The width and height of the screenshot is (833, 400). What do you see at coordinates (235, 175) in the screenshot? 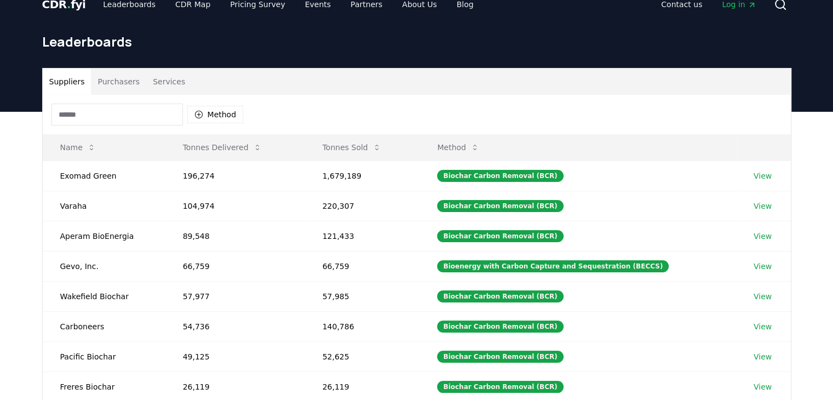
I see `td: 196,274` at bounding box center [235, 175].